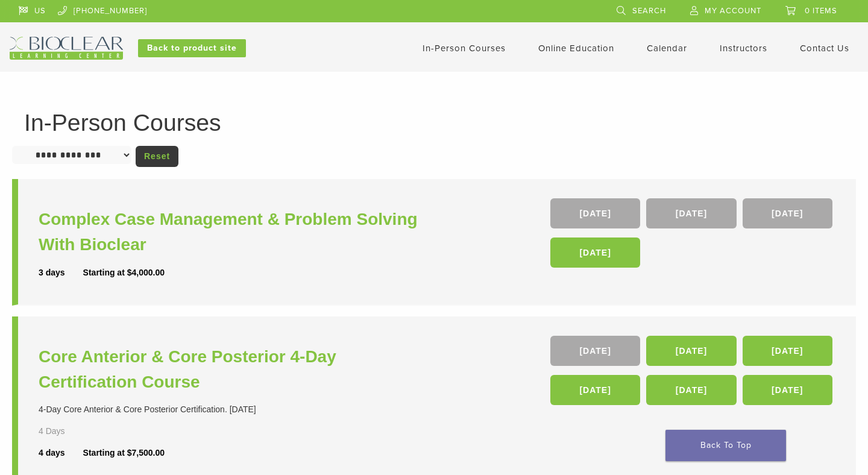  What do you see at coordinates (237, 232) in the screenshot?
I see `h3: Complex Case Management & Problem Solving With Bioclear` at bounding box center [237, 232].